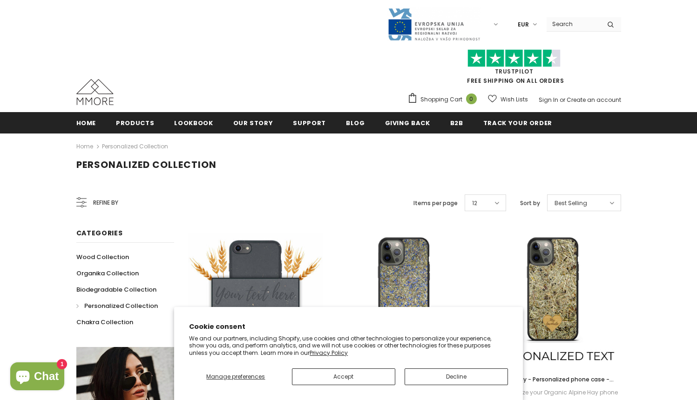  Describe the element at coordinates (37, 377) in the screenshot. I see `inbox-online-store-chat: Shopify online store chat` at that location.